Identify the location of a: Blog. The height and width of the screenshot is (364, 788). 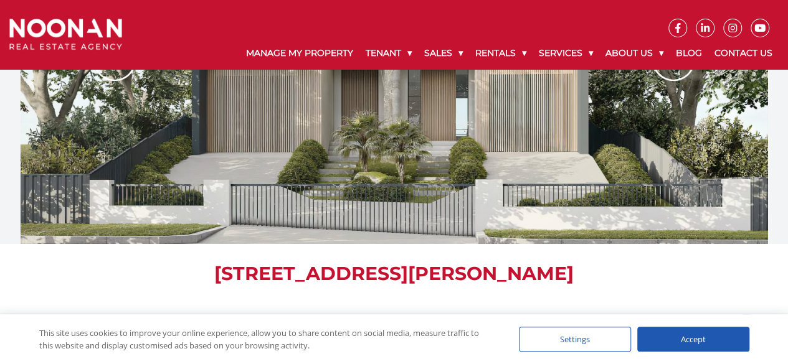
(689, 53).